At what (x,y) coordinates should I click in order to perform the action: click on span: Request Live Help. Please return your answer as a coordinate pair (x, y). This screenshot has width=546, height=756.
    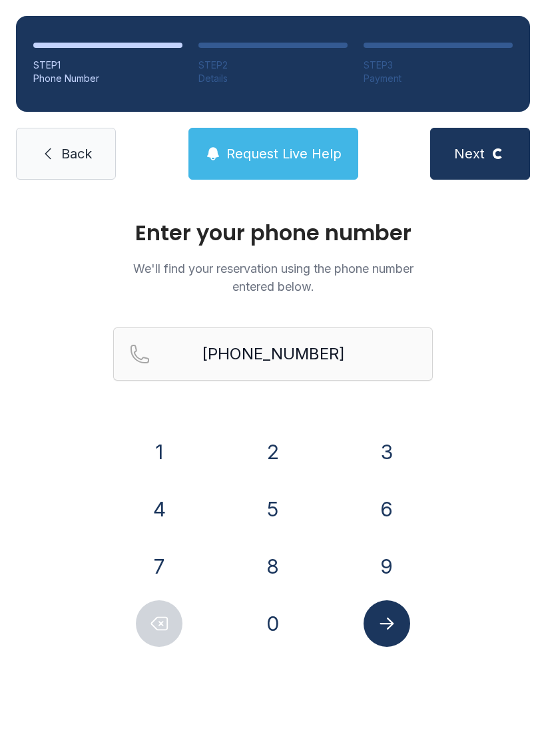
    Looking at the image, I should click on (284, 154).